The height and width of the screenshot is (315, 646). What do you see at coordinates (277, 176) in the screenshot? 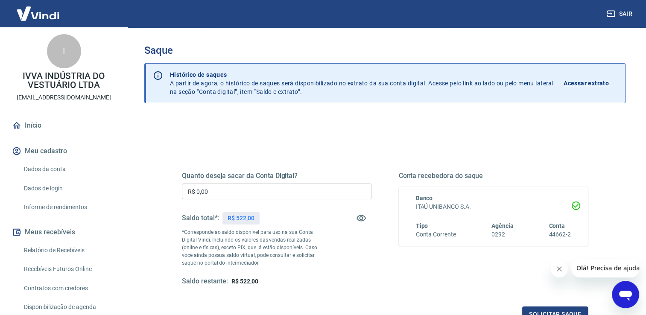
I see `h5: Quanto deseja sacar da Conta Digital?` at bounding box center [277, 176].